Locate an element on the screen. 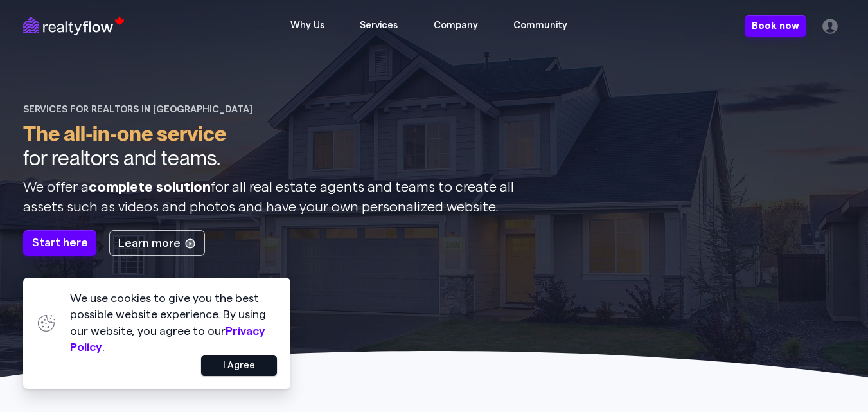 Image resolution: width=868 pixels, height=412 pixels. a: Start here is located at coordinates (59, 243).